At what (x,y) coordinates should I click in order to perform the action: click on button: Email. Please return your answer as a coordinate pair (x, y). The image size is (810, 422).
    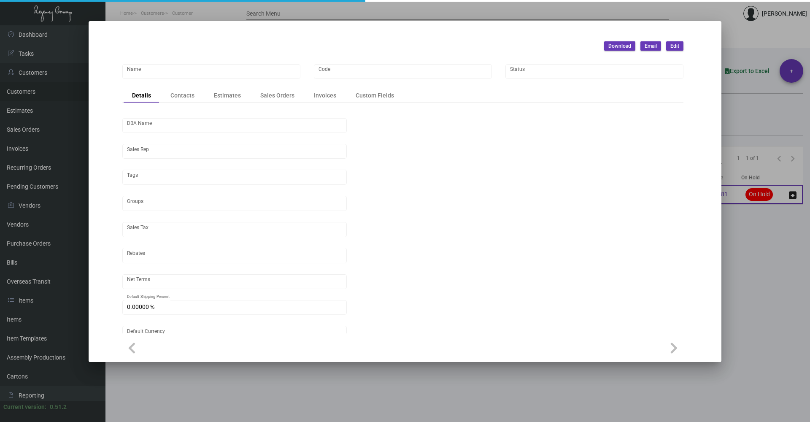
    Looking at the image, I should click on (650, 46).